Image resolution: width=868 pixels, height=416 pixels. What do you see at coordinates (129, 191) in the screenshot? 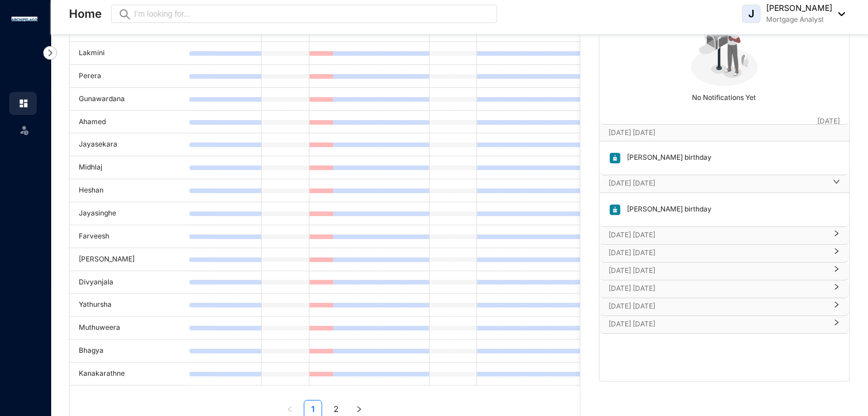
I see `td: Heshan` at bounding box center [129, 191].